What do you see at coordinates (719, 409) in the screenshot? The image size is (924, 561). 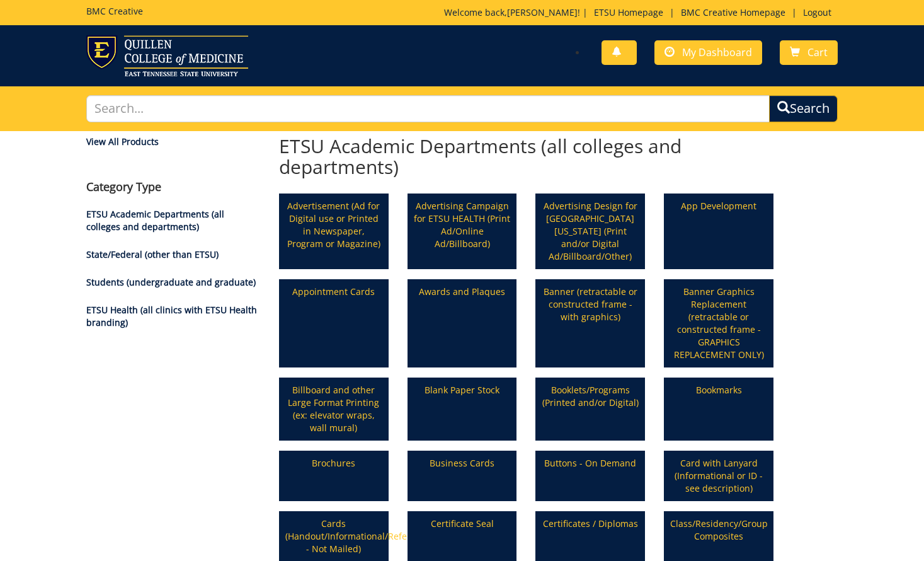 I see `p: Bookmarks` at bounding box center [719, 409].